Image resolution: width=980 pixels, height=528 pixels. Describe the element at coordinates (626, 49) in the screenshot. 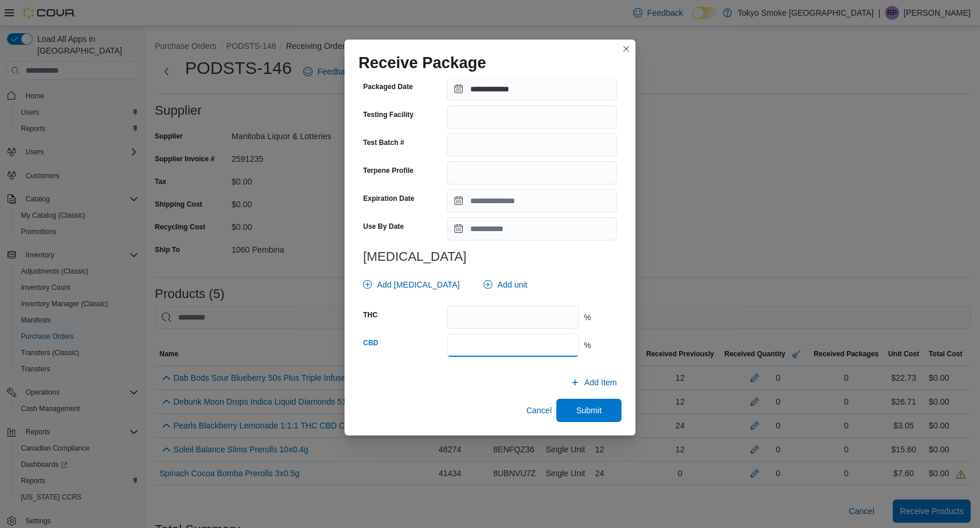

I see `button: Closes this modal window` at that location.